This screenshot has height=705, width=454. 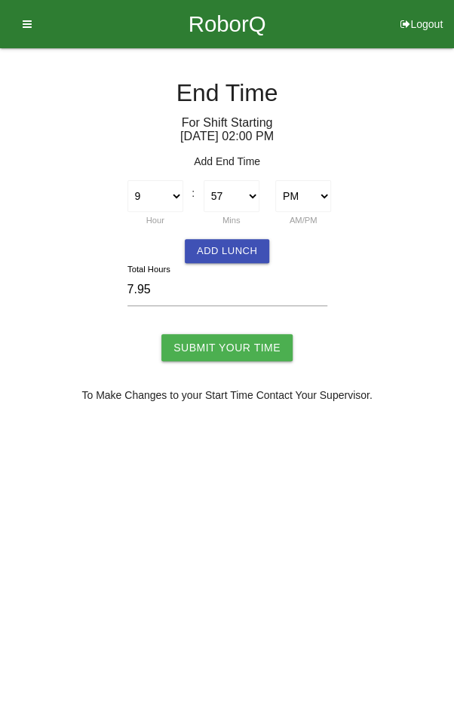 What do you see at coordinates (227, 347) in the screenshot?
I see `input: Submit Your Time` at bounding box center [227, 347].